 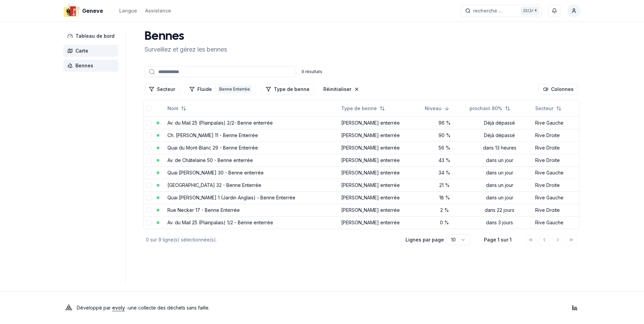 I want to click on div: Langue, so click(x=128, y=11).